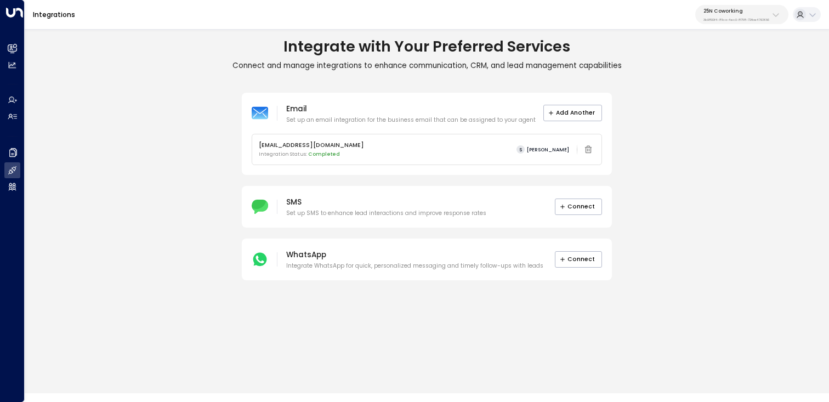 The height and width of the screenshot is (402, 829). What do you see at coordinates (737, 11) in the screenshot?
I see `p: 25N Coworking` at bounding box center [737, 11].